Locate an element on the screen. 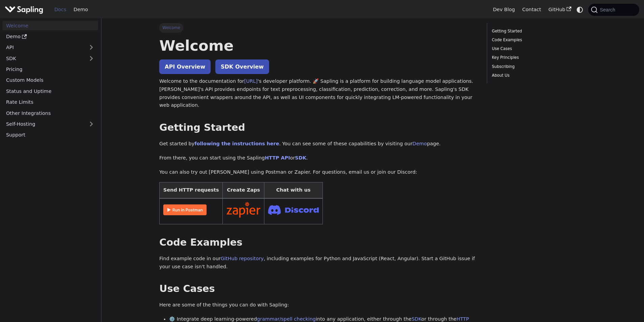 The image size is (644, 322). a: Rate Limits is located at coordinates (50, 102).